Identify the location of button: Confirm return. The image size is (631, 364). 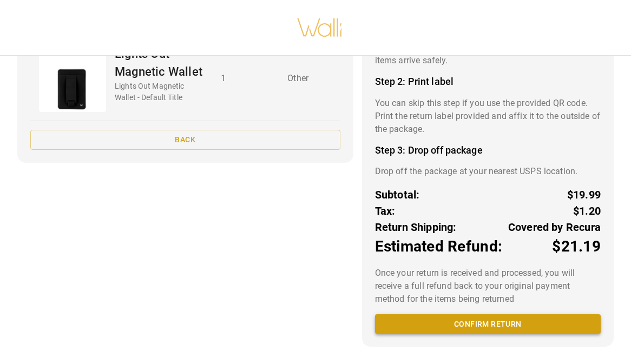
(488, 324).